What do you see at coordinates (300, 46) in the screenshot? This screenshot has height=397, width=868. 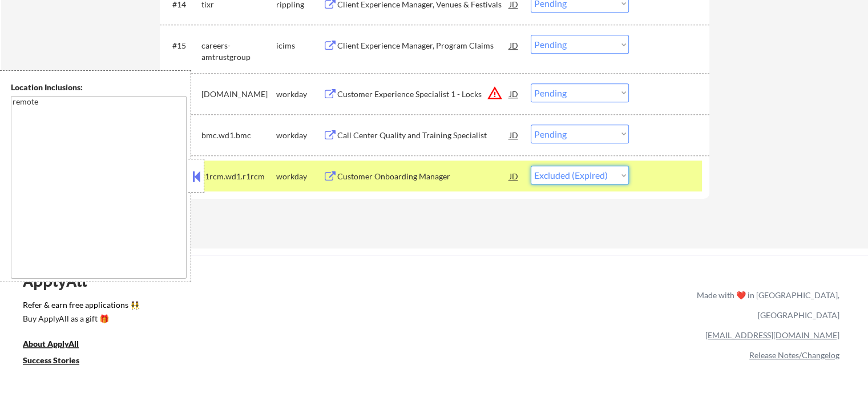 I see `div: icims` at bounding box center [300, 46].